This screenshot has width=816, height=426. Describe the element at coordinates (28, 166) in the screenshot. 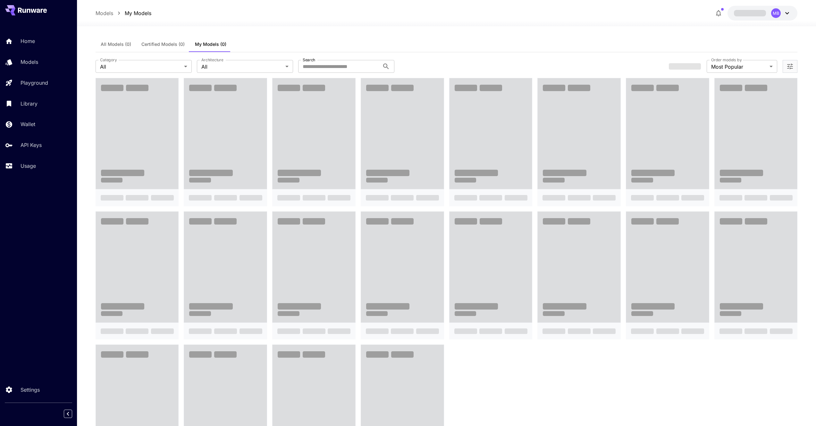

I see `p: Usage` at that location.